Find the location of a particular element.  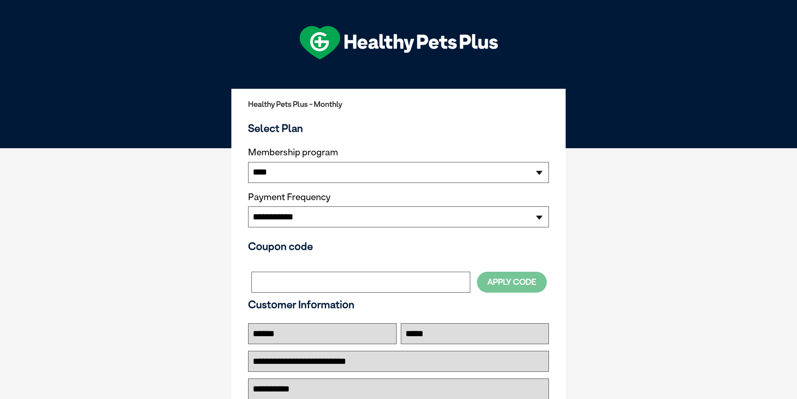

h3: Customer Information is located at coordinates (398, 304).